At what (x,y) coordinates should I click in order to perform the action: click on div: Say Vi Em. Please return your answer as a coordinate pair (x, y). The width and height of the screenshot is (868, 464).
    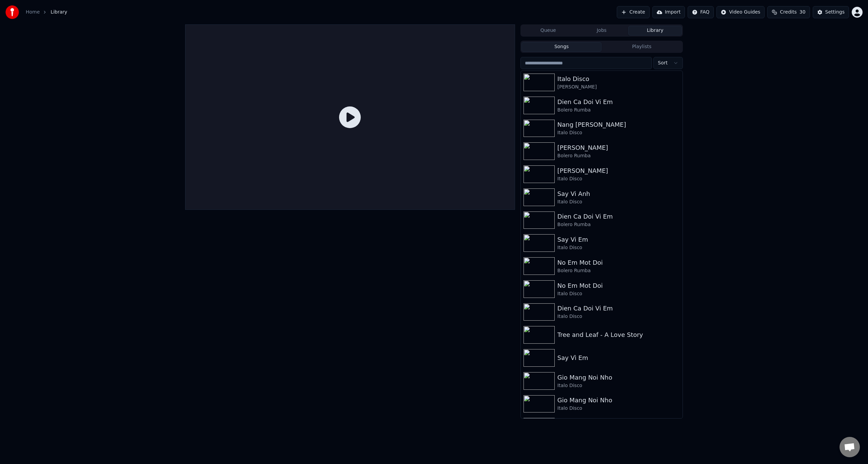
    Looking at the image, I should click on (619, 240).